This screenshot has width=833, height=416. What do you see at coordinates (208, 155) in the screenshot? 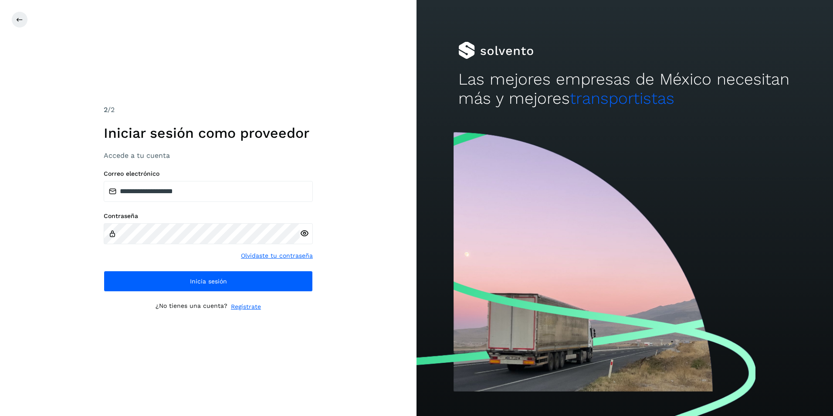
I see `h3: Accede a tu cuenta` at bounding box center [208, 155].